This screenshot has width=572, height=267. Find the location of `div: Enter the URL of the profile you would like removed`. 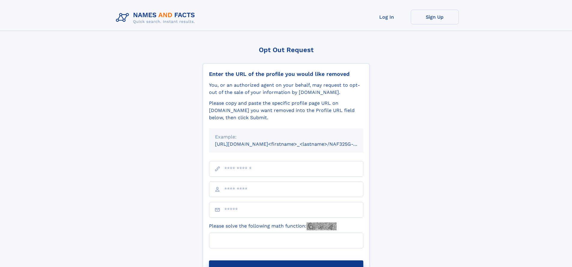

div: Enter the URL of the profile you would like removed is located at coordinates (286, 74).